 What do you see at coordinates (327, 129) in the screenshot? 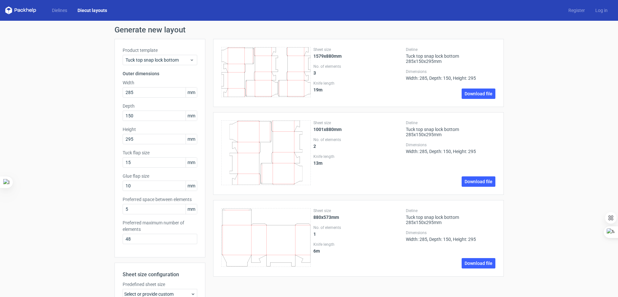
I see `strong: 1001x880mm` at bounding box center [327, 129].